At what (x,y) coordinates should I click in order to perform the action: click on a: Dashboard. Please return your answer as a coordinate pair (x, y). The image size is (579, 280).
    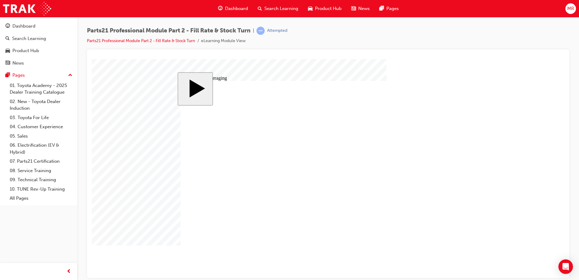
    Looking at the image, I should click on (38, 26).